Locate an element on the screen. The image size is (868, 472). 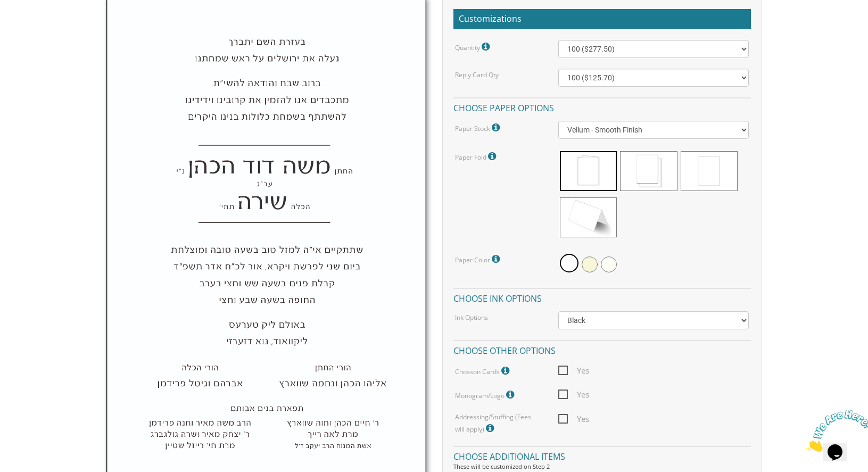
label: Paper Color is located at coordinates (479, 259).